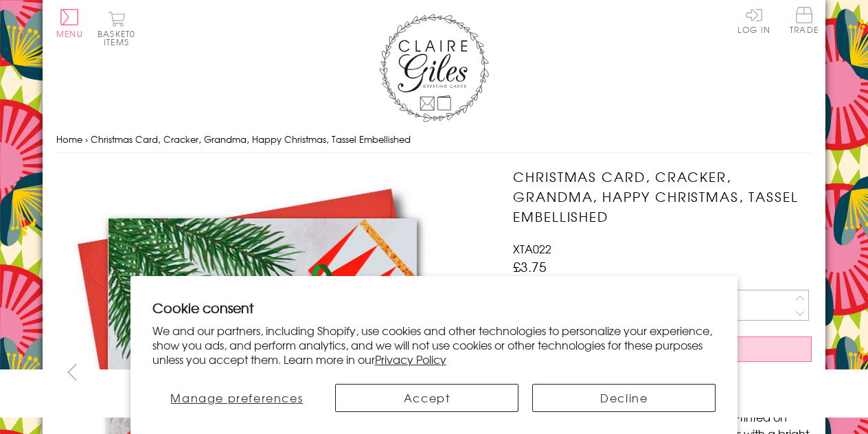 This screenshot has width=868, height=434. I want to click on h1: Christmas Card, Cracker, Grandma, Happy Christmas, Tassel Embellished, so click(661, 196).